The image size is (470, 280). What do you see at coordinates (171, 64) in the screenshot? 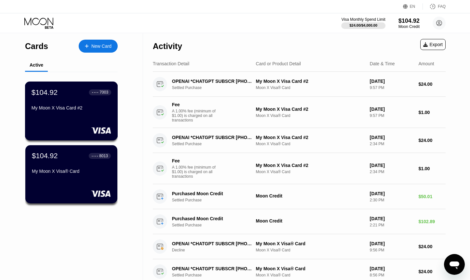
I see `div: Transaction Detail` at bounding box center [171, 64].